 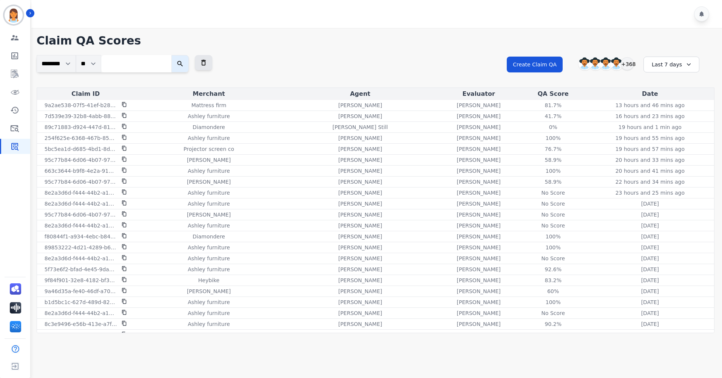 What do you see at coordinates (649, 138) in the screenshot?
I see `p: 19 hours and 55 mins ago` at bounding box center [649, 138].